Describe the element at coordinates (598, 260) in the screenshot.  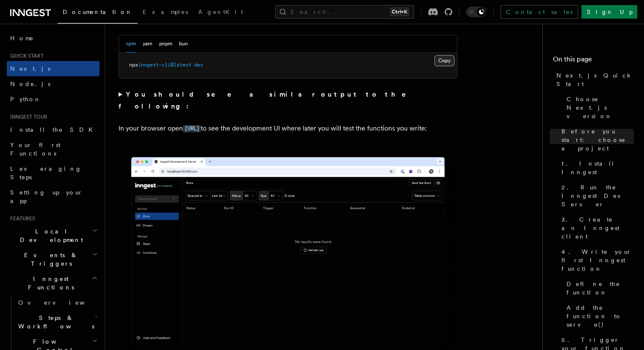
I see `span: 4. Write your first Inngest function` at that location.